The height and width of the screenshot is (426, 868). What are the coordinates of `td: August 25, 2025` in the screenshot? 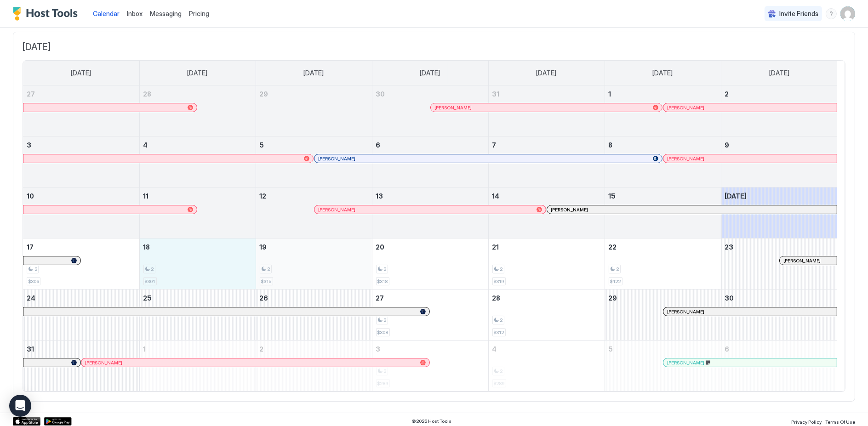 It's located at (197, 315).